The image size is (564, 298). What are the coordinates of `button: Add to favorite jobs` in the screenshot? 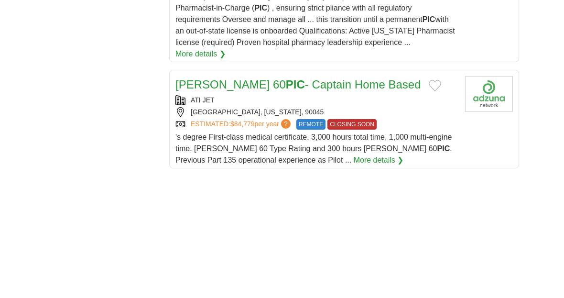 It's located at (435, 85).